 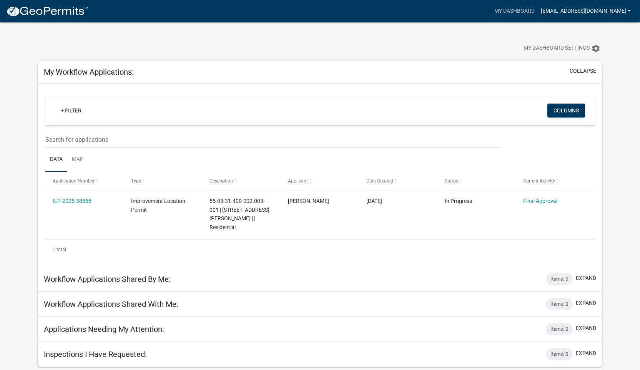 I want to click on a: + Filter, so click(x=71, y=110).